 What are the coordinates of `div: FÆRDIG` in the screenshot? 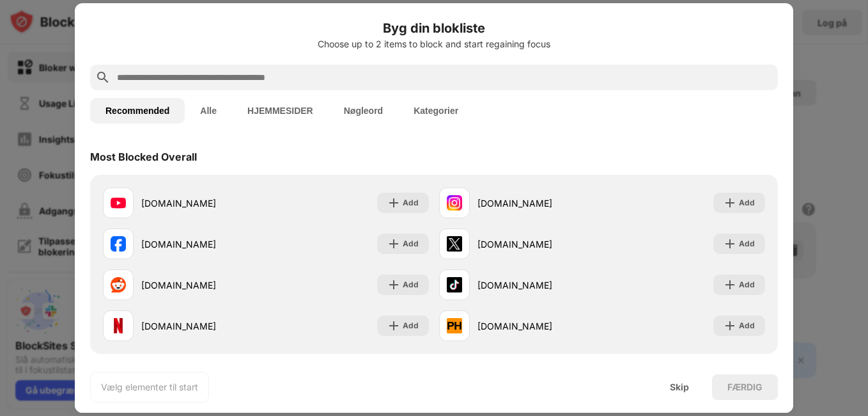 It's located at (745, 387).